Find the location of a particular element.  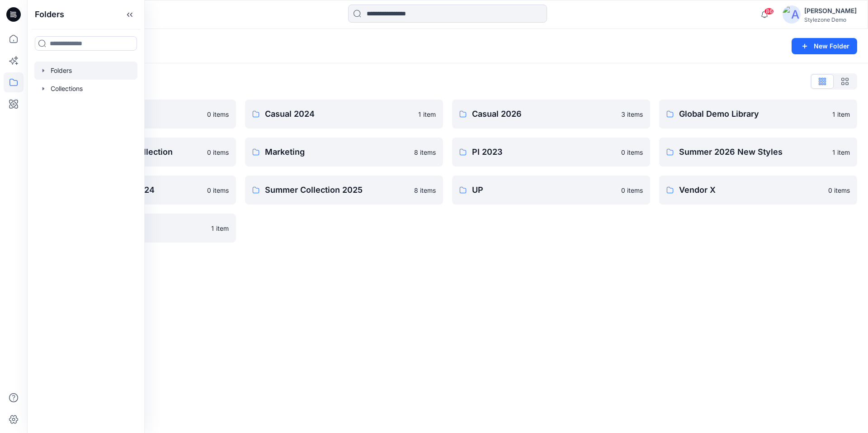

a: Casual 20241 item is located at coordinates (344, 114).